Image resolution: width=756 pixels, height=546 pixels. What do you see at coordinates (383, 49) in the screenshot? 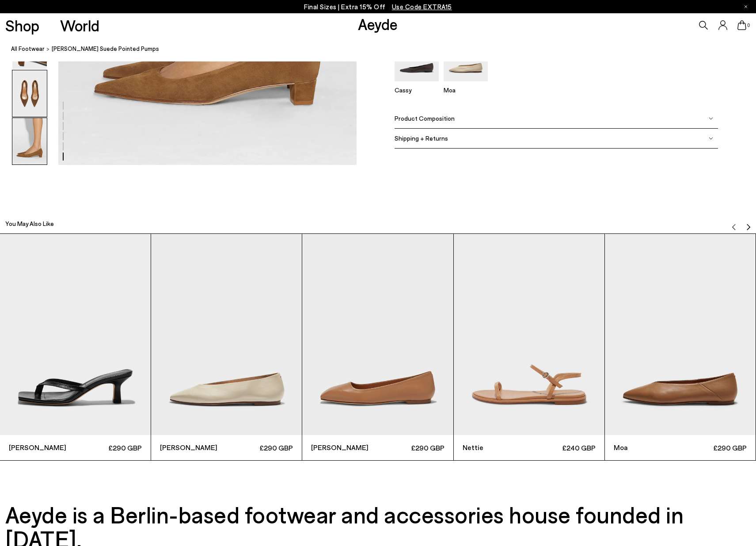
I see `nav: breadcrumb` at bounding box center [383, 49].